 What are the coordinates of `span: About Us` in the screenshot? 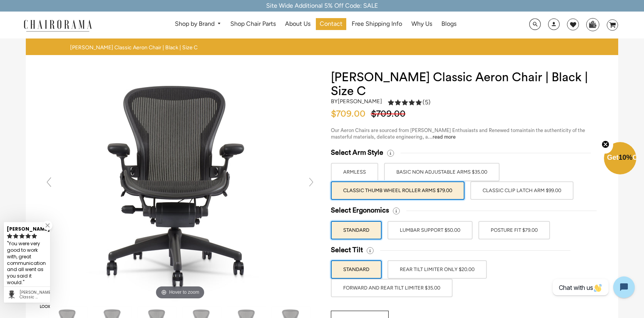 It's located at (298, 24).